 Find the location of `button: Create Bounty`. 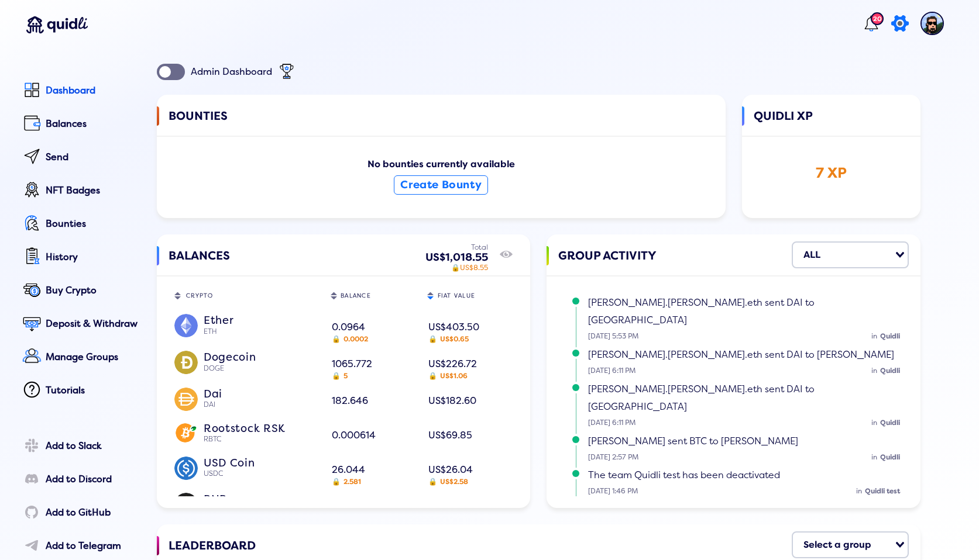

button: Create Bounty is located at coordinates (440, 185).